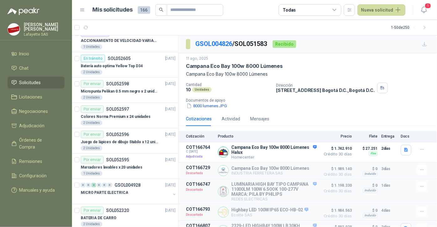 The image size is (437, 227). I want to click on p: Ecolite SAS, so click(270, 215).